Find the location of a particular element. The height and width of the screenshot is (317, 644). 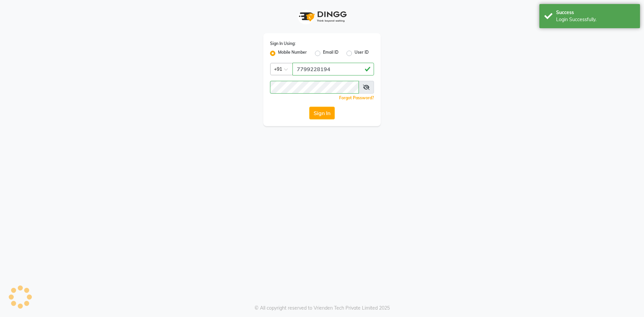

img: logo1.svg is located at coordinates (322, 16).